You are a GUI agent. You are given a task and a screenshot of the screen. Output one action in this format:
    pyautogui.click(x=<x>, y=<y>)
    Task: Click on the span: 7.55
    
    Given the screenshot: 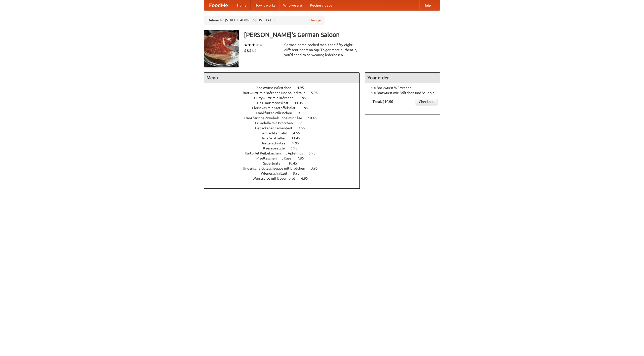 What is the action you would take?
    pyautogui.click(x=304, y=128)
    